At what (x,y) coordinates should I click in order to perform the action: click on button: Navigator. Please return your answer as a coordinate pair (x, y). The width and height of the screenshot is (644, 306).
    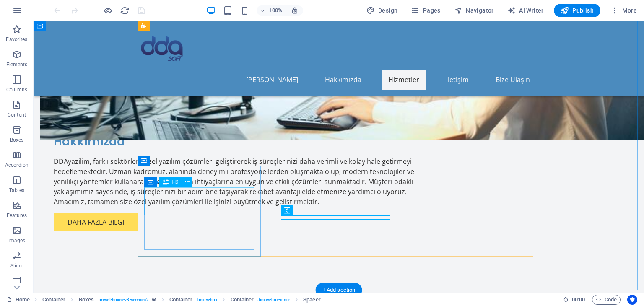
    Looking at the image, I should click on (474, 10).